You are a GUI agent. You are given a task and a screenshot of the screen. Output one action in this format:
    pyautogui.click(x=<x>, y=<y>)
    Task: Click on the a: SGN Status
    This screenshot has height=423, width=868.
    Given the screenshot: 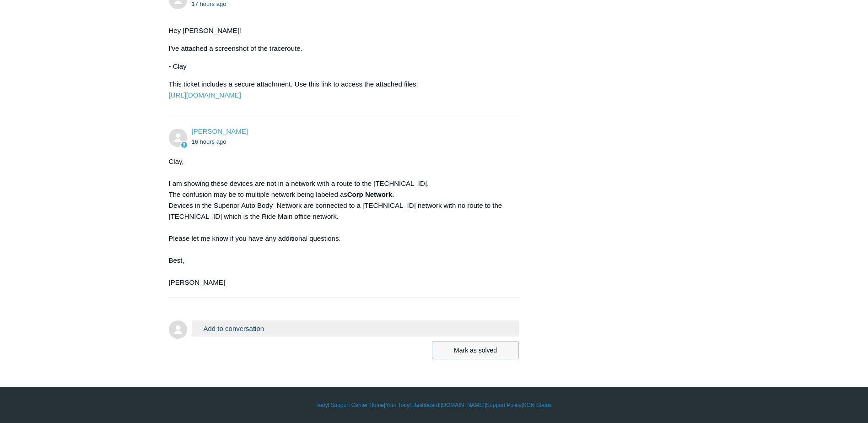 What is the action you would take?
    pyautogui.click(x=537, y=405)
    